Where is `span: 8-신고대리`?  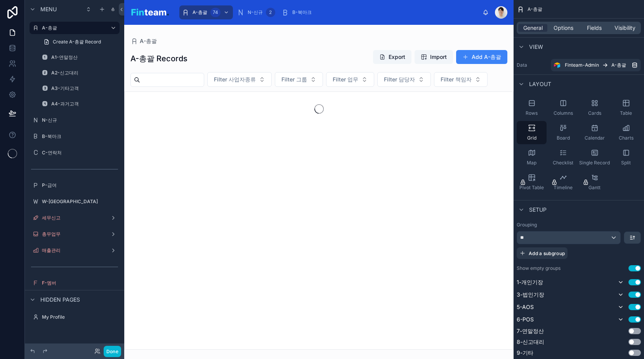
span: 8-신고대리 is located at coordinates (531, 342).